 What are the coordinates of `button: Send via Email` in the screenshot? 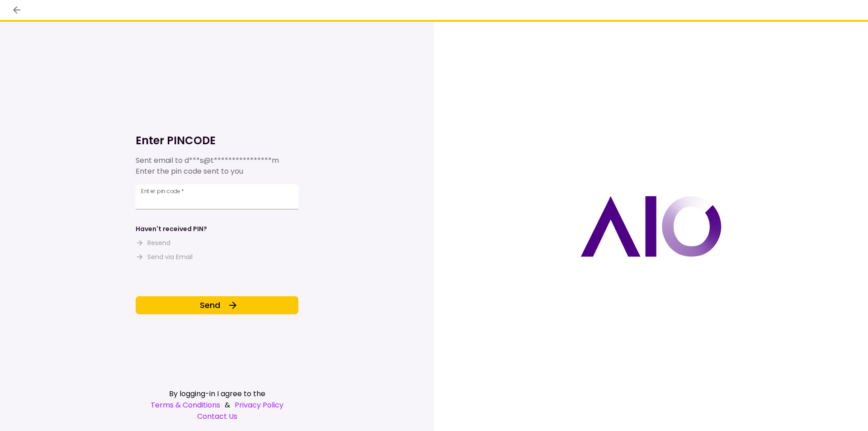 It's located at (164, 257).